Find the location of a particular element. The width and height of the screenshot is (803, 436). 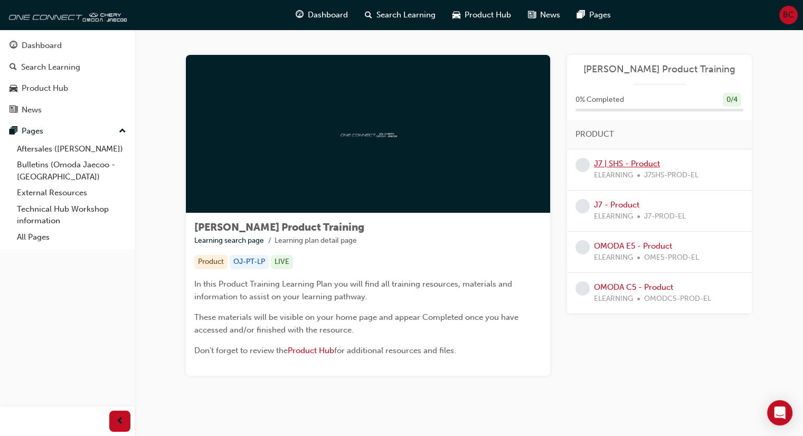

button: DashboardSearch LearningProduct HubNews is located at coordinates (67, 78).